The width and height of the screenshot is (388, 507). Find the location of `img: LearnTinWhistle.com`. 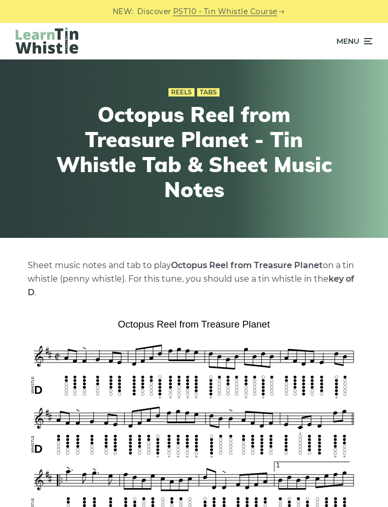

img: LearnTinWhistle.com is located at coordinates (47, 40).